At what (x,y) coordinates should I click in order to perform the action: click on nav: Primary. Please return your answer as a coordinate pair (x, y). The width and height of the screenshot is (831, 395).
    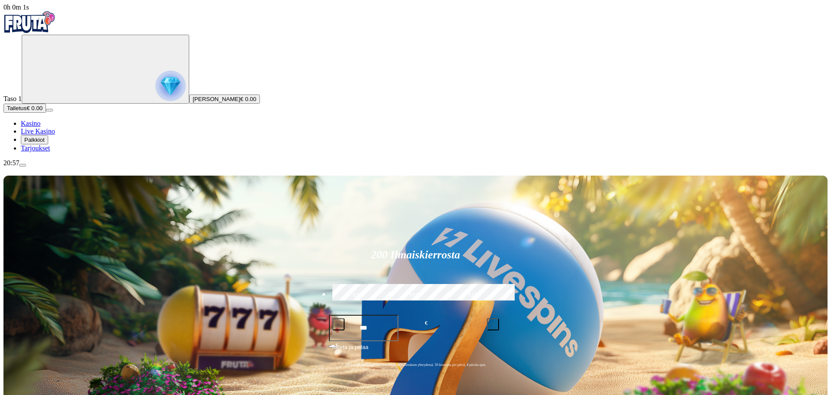
    Looking at the image, I should click on (415, 82).